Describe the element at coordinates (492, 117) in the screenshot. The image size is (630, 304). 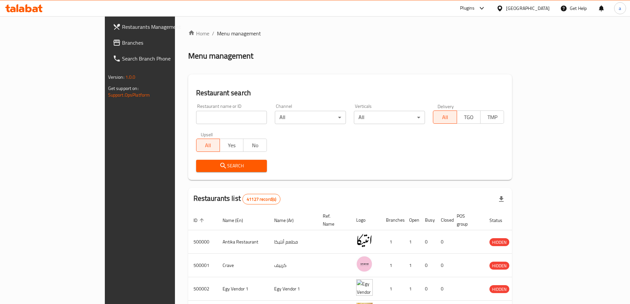
I see `span: TMP` at that location.